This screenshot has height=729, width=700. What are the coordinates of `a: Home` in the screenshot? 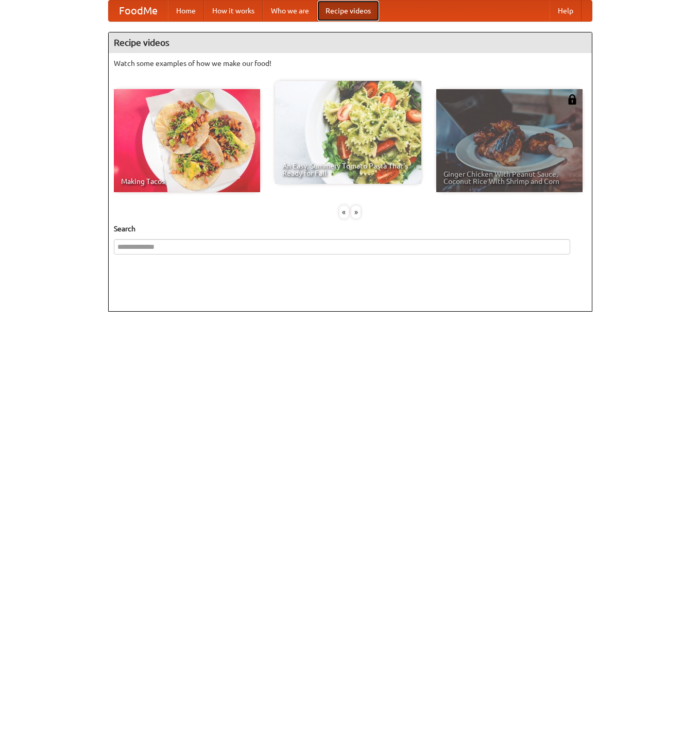 It's located at (186, 11).